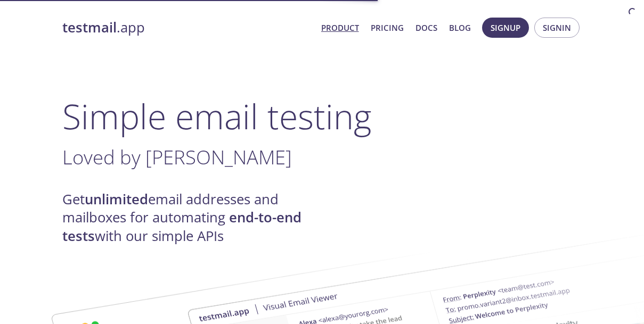 The height and width of the screenshot is (324, 644). What do you see at coordinates (90, 27) in the screenshot?
I see `strong: testmail` at bounding box center [90, 27].